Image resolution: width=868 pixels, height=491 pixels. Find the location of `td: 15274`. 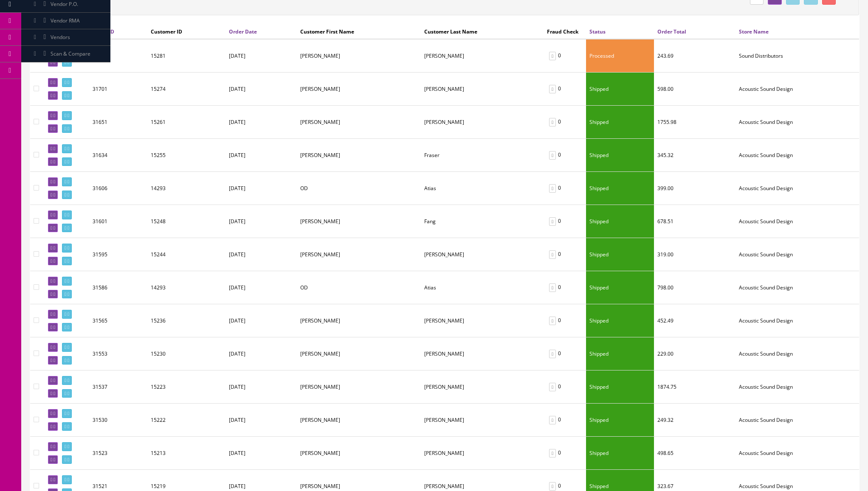

td: 15274 is located at coordinates (186, 89).